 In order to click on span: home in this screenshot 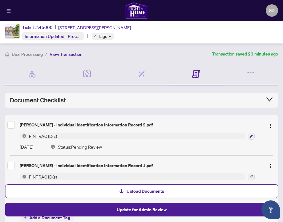, I will do `click(7, 54)`.